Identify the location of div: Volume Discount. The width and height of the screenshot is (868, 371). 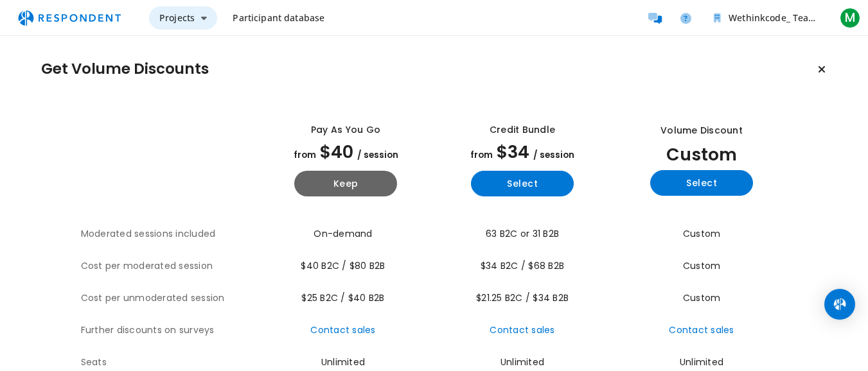
(701, 130).